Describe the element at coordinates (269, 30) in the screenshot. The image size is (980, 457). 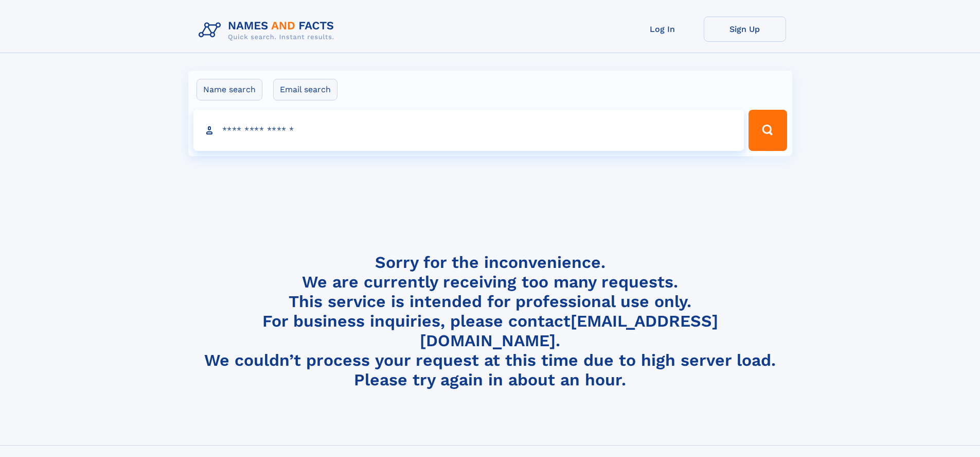
I see `img: Logo Names and Facts` at that location.